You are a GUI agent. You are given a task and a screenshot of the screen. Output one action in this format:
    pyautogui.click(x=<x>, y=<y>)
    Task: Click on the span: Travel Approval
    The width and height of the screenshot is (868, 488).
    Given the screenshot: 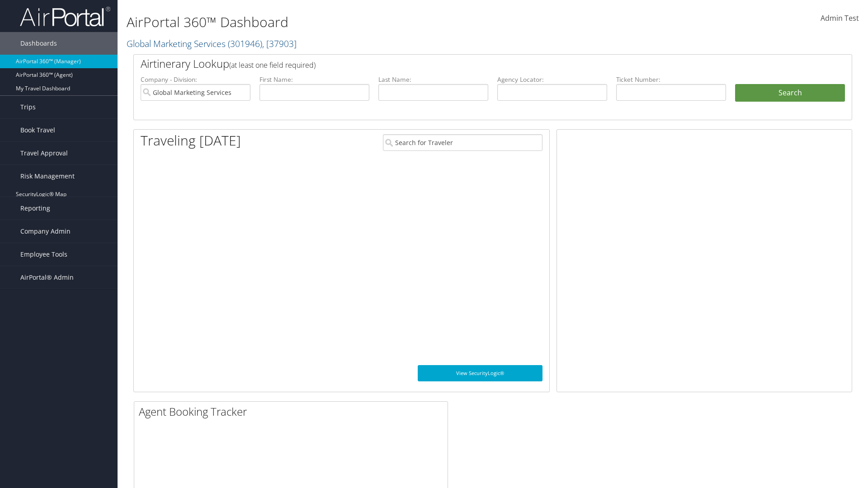 What is the action you would take?
    pyautogui.click(x=44, y=153)
    